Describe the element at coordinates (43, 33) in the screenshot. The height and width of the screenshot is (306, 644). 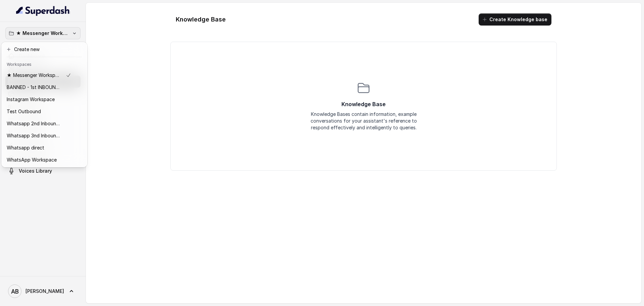
I see `button: ★ Messenger Workspace` at that location.